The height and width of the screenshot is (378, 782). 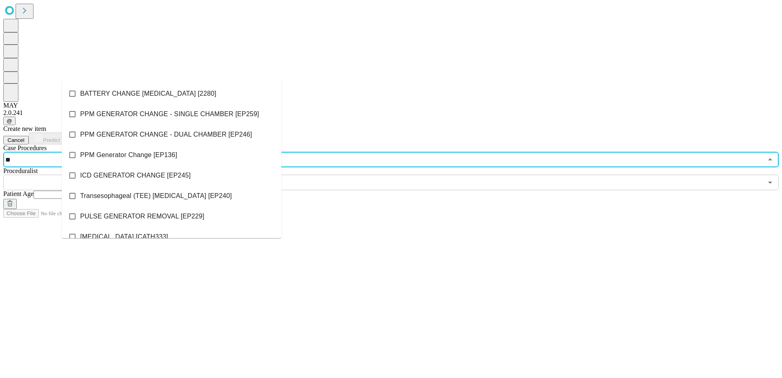 I want to click on div: MAY, so click(x=391, y=105).